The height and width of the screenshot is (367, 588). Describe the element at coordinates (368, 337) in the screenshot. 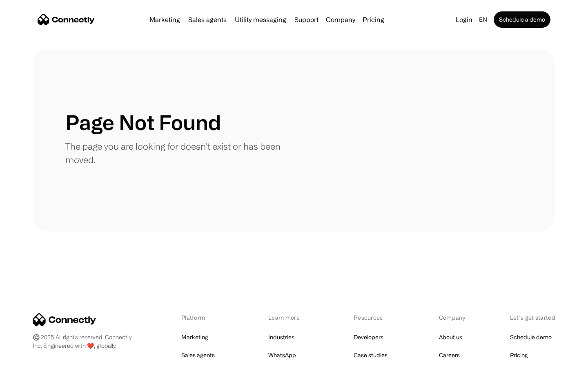

I see `a: Developers` at that location.